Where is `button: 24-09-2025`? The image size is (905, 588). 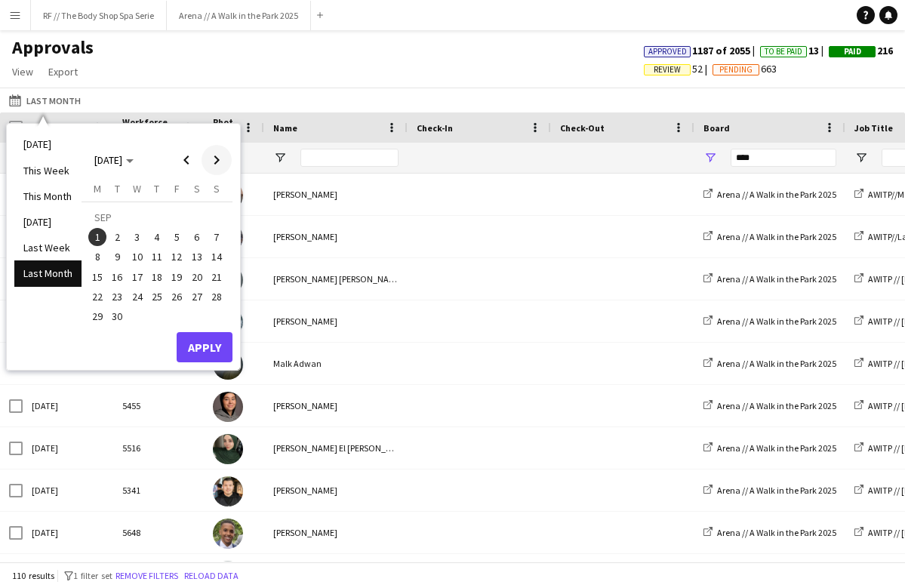 button: 24-09-2025 is located at coordinates (138, 296).